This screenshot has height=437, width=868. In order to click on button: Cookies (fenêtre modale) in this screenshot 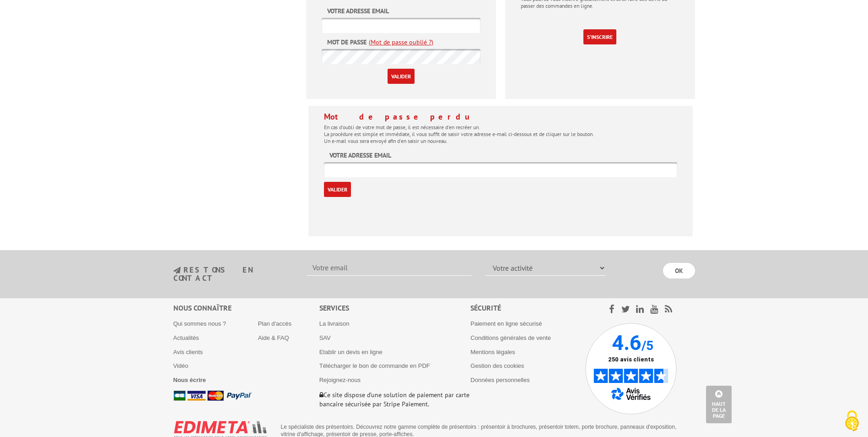, I will do `click(852, 421)`.